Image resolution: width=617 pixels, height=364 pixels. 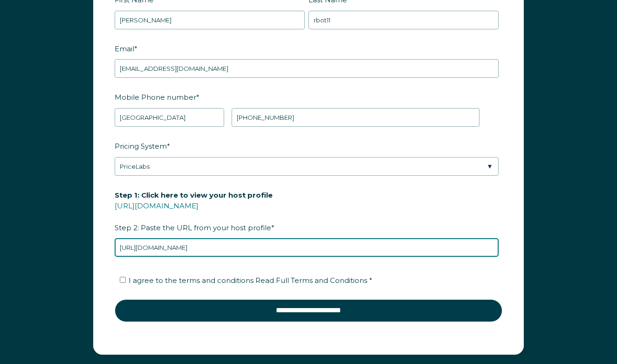 I want to click on span: Email, so click(x=124, y=48).